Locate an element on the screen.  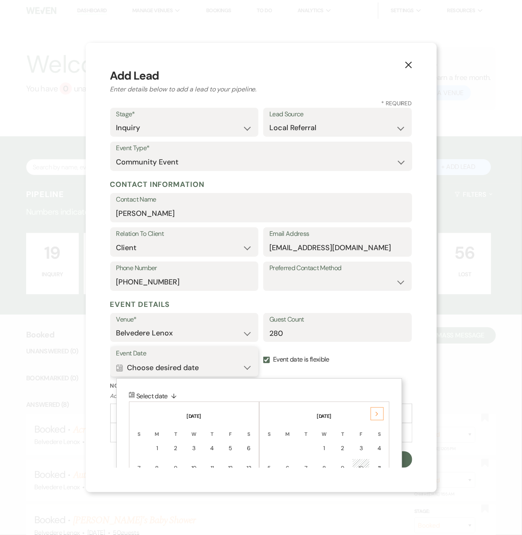
p: Add a note about this lead. Notes are private to your venue. is located at coordinates (261, 396).